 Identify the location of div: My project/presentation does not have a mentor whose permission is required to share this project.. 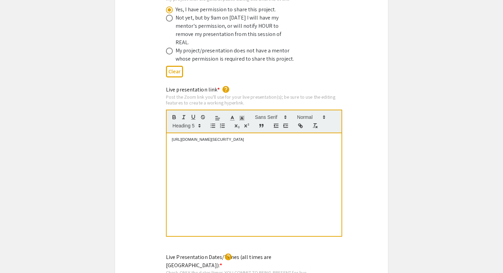
(235, 55).